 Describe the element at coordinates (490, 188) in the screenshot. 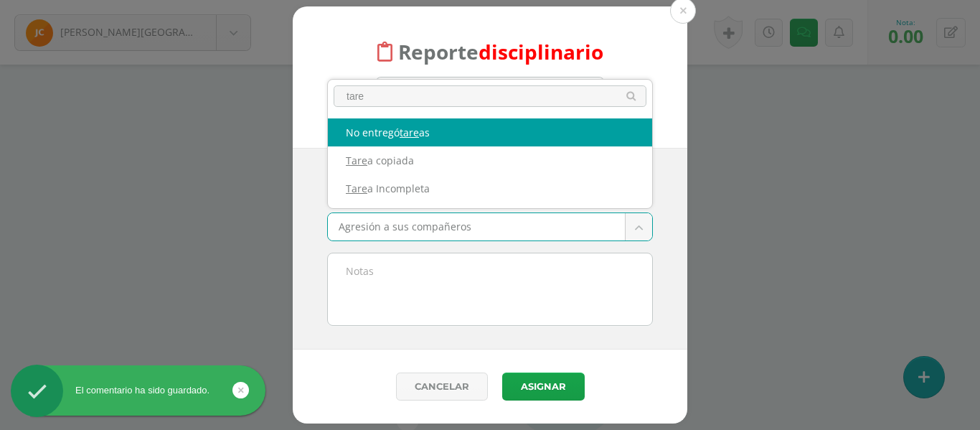

I see `div: a Incompleta` at that location.